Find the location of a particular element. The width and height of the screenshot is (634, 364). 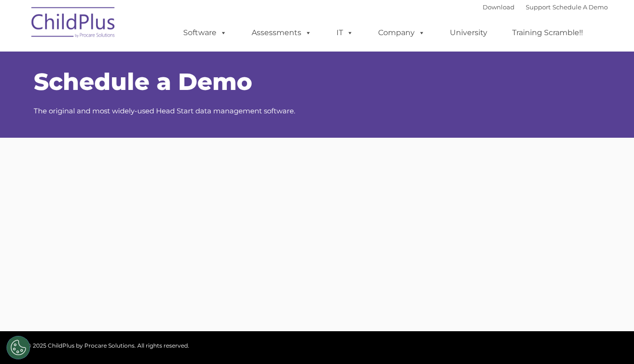

a: Assessments is located at coordinates (281, 33).